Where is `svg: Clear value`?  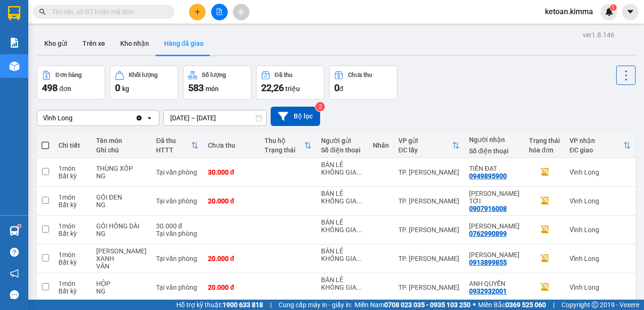
svg: Clear value is located at coordinates (139, 118).